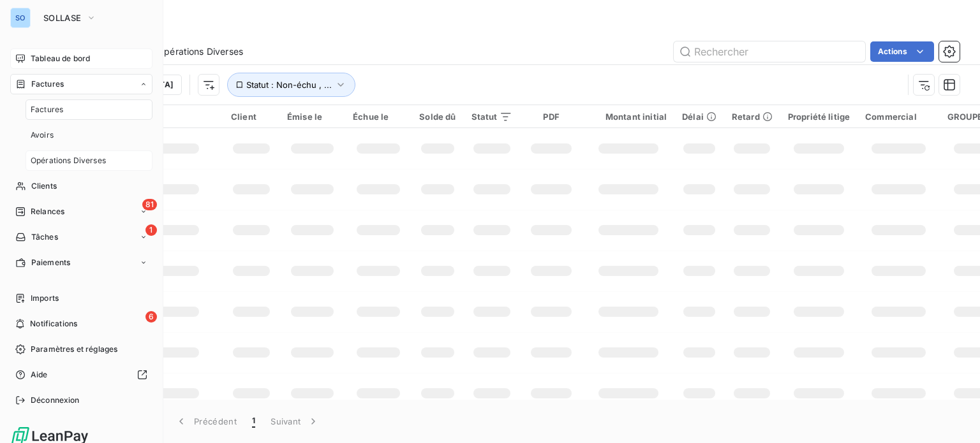 The height and width of the screenshot is (443, 980). What do you see at coordinates (20, 18) in the screenshot?
I see `div: SO` at bounding box center [20, 18].